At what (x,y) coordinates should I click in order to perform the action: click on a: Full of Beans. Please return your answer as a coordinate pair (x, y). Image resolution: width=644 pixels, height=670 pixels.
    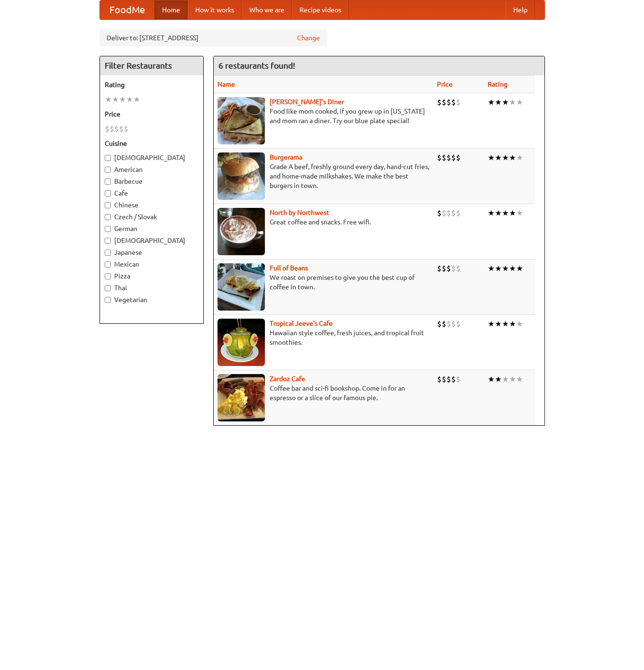
    Looking at the image, I should click on (288, 268).